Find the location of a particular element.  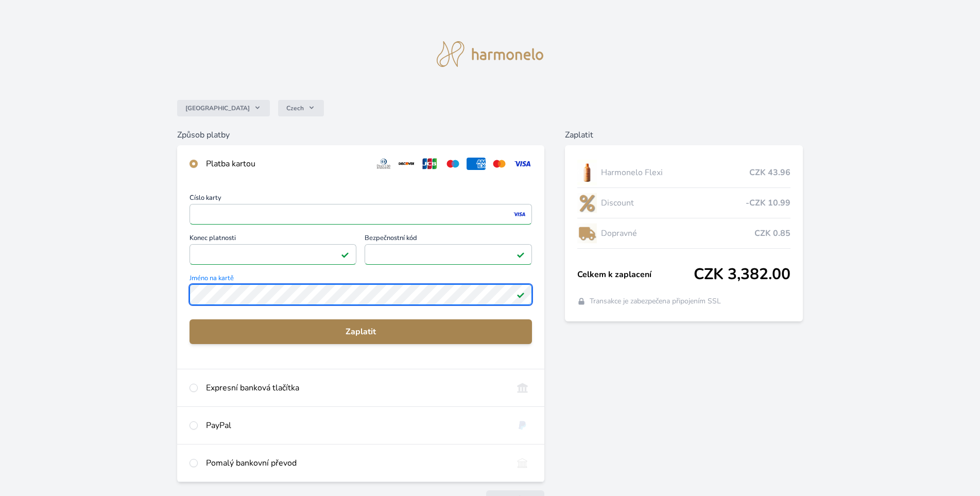

input: Jméno na kartěPlatné pole is located at coordinates (360, 294).